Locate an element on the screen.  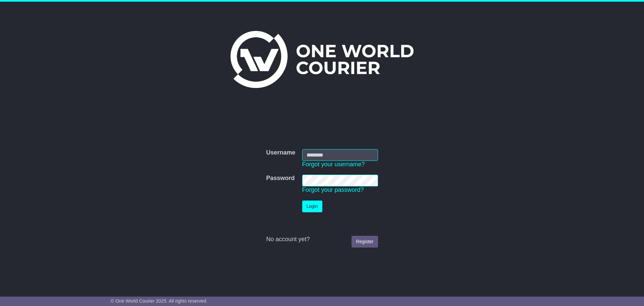
a: Forgot your password? is located at coordinates (333, 190).